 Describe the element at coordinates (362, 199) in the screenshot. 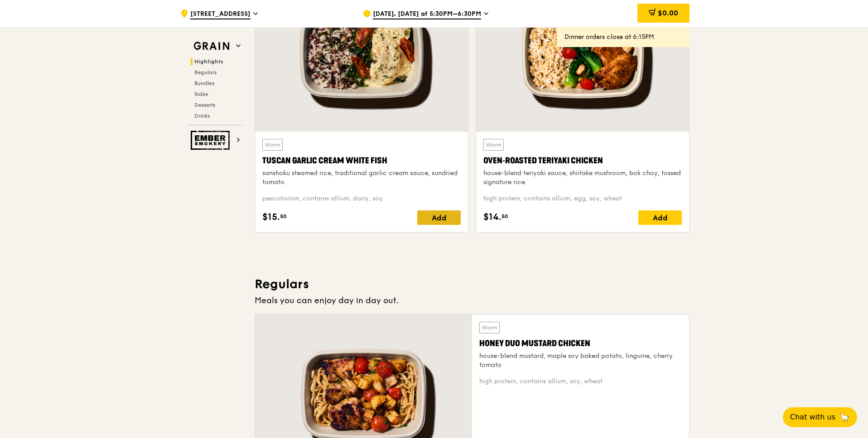

I see `div: pescatarian, contains allium, dairy, soy` at that location.